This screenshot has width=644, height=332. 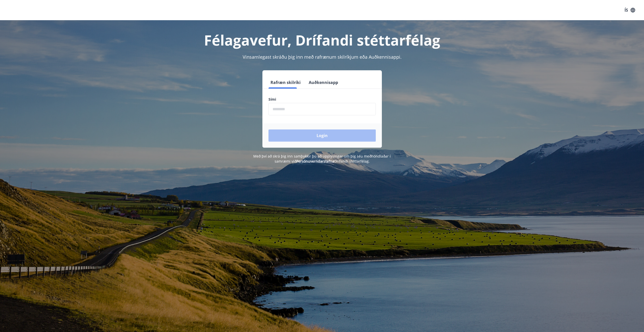 I want to click on button: Auðkennisapp, so click(x=323, y=82).